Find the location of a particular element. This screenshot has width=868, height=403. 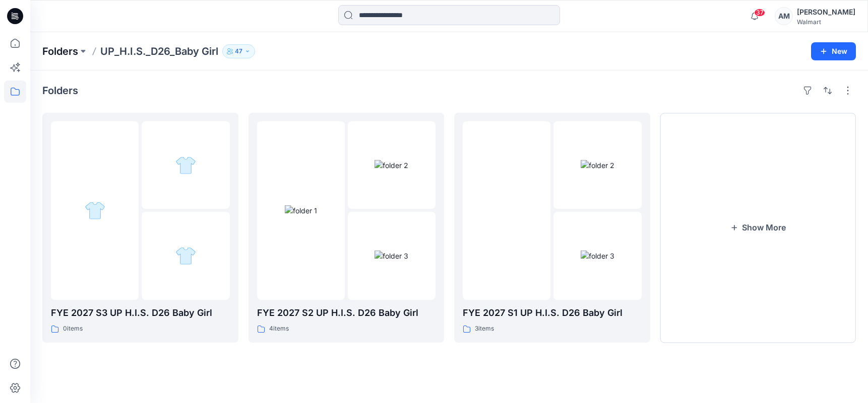

span: 37 is located at coordinates (759, 13).